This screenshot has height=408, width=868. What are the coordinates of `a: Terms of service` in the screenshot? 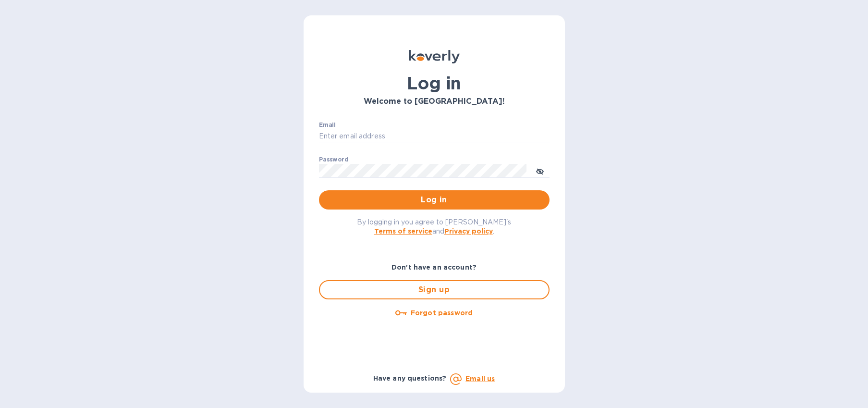 It's located at (403, 231).